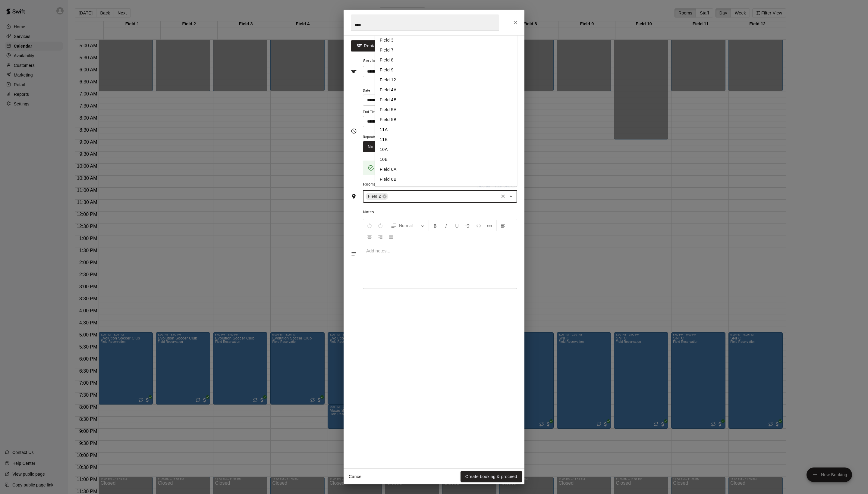 The height and width of the screenshot is (494, 868). I want to click on button: Format Italics, so click(446, 226).